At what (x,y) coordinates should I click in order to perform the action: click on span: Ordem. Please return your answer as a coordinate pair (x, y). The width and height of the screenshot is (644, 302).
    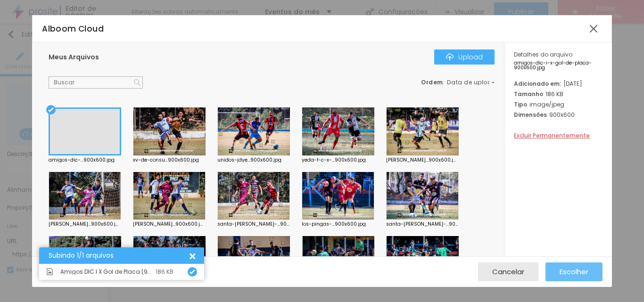
    Looking at the image, I should click on (432, 82).